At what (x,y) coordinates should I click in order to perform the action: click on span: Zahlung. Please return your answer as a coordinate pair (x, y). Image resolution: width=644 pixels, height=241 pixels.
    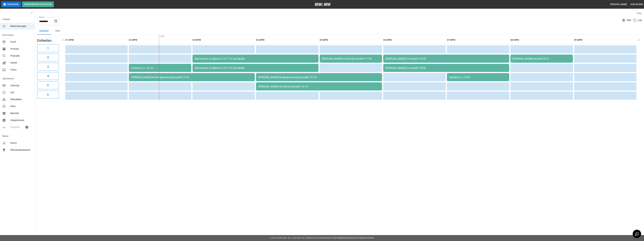
    Looking at the image, I should click on (22, 86).